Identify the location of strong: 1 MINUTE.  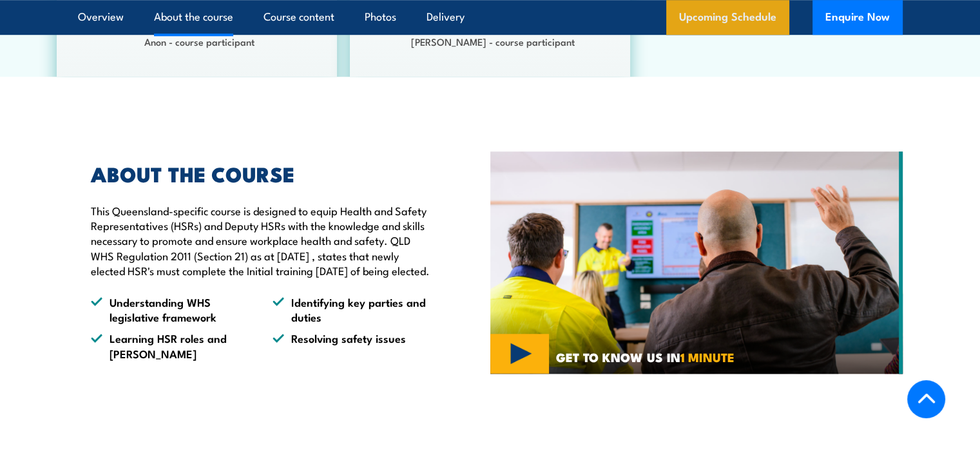
(707, 357).